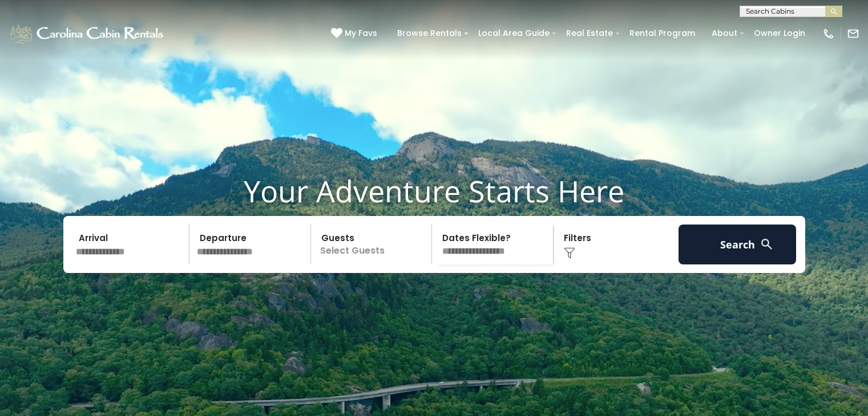  Describe the element at coordinates (662, 33) in the screenshot. I see `a: Rental Program` at that location.